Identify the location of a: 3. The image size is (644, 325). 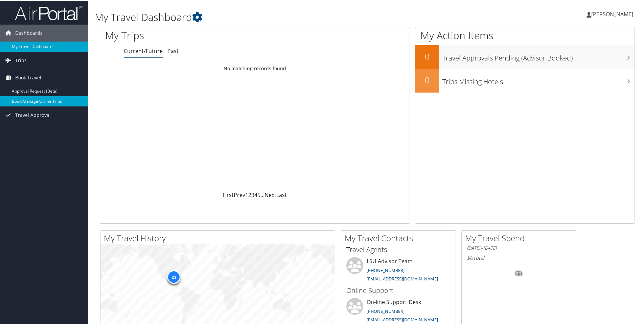
(253, 195).